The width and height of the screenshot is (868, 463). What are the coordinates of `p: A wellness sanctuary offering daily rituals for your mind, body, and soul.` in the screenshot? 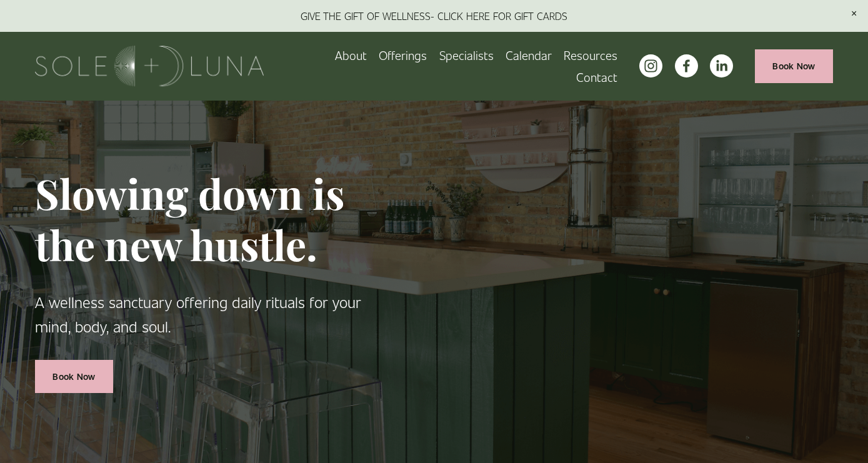 It's located at (199, 314).